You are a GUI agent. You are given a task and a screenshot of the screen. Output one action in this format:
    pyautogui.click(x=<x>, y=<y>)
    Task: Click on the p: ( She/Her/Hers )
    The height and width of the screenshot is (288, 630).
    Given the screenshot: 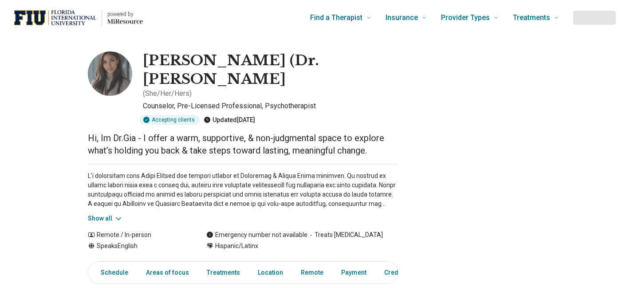 What is the action you would take?
    pyautogui.click(x=167, y=94)
    